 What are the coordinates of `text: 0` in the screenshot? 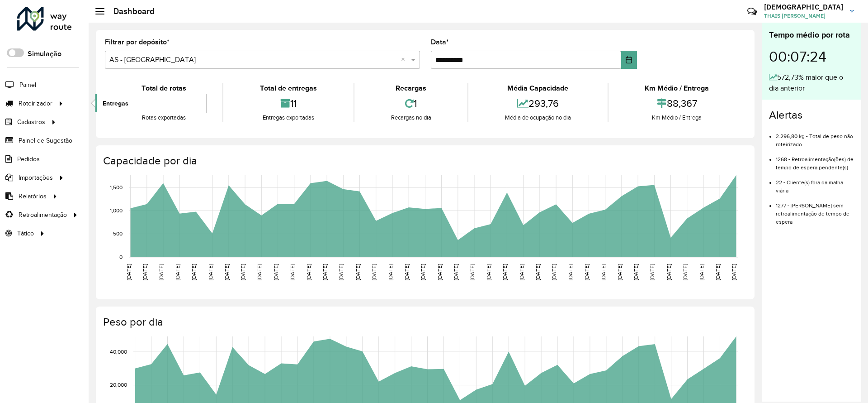 It's located at (120, 257).